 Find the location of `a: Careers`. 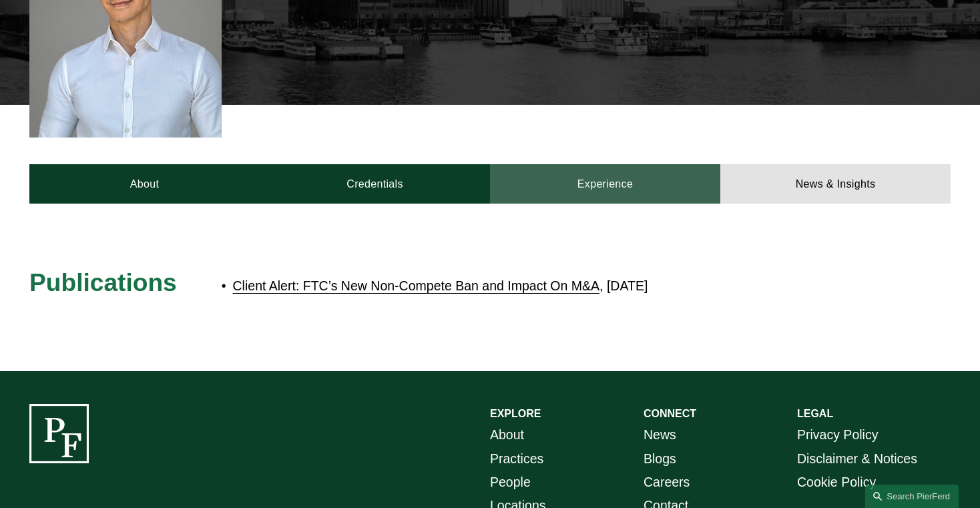

a: Careers is located at coordinates (666, 482).